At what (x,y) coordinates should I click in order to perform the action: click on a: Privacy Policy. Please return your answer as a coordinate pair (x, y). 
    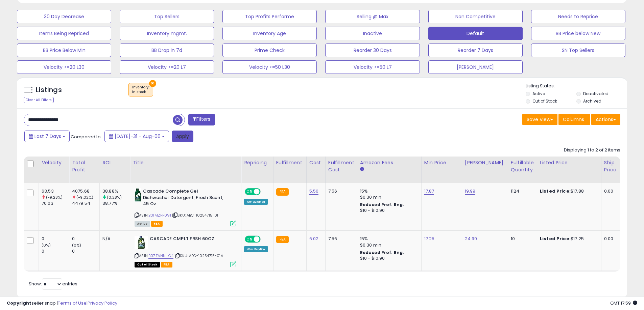
    Looking at the image, I should click on (103, 303).